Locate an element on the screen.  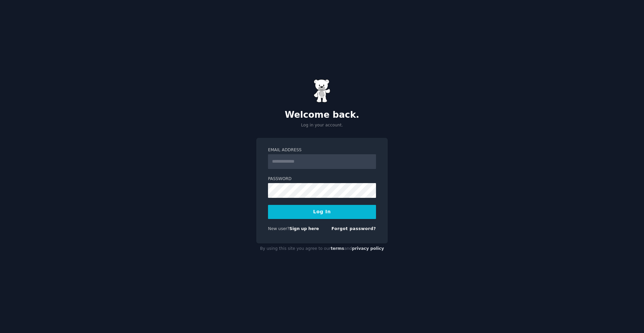
h2: Welcome back. is located at coordinates (322, 115).